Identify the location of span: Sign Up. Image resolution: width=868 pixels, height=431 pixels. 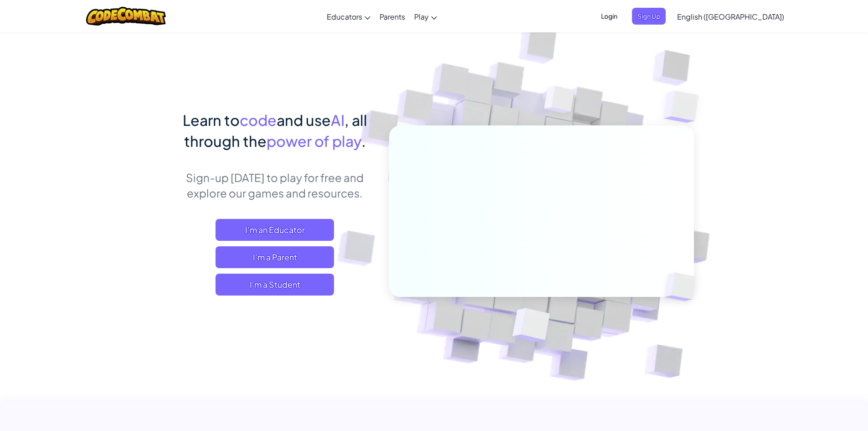
(649, 16).